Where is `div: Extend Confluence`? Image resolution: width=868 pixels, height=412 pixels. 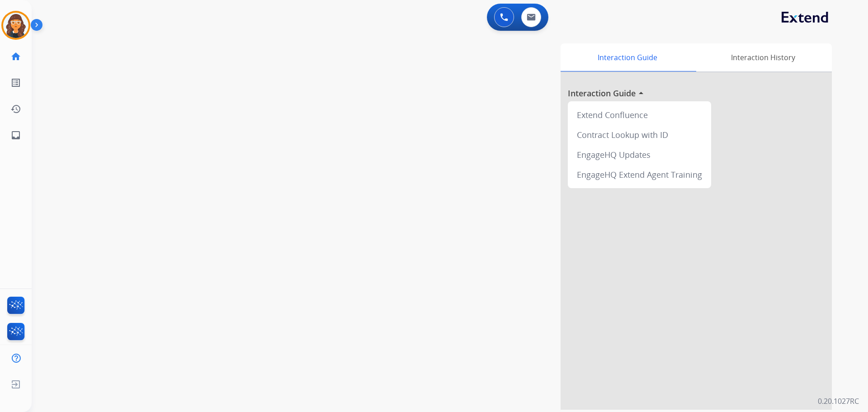
div: Extend Confluence is located at coordinates (639, 115).